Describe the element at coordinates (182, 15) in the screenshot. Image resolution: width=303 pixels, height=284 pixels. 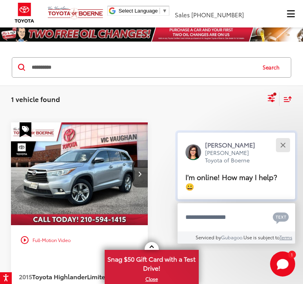
I see `span: Sales` at that location.